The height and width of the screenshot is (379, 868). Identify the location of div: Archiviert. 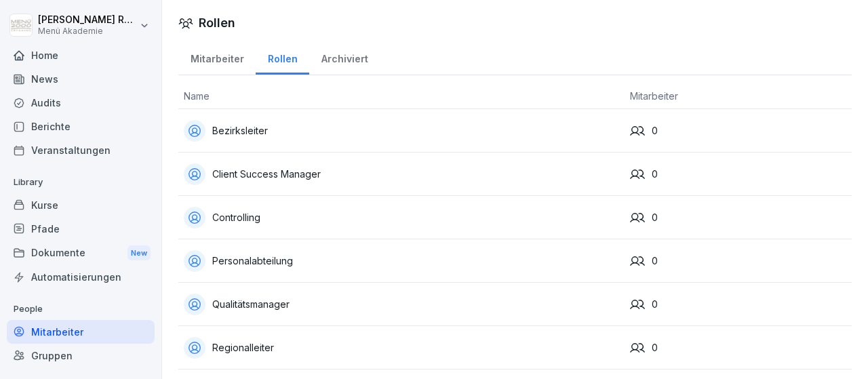
(344, 57).